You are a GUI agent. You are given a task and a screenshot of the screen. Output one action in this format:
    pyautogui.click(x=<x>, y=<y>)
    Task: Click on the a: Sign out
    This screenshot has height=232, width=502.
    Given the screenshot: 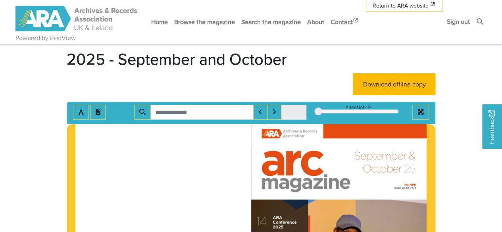 What is the action you would take?
    pyautogui.click(x=458, y=21)
    